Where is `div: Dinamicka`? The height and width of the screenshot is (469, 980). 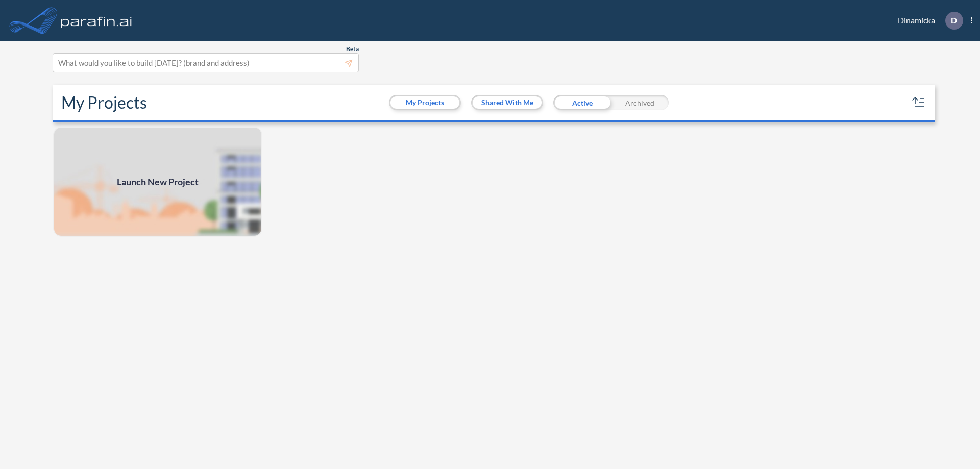
div: Dinamicka is located at coordinates (927, 21).